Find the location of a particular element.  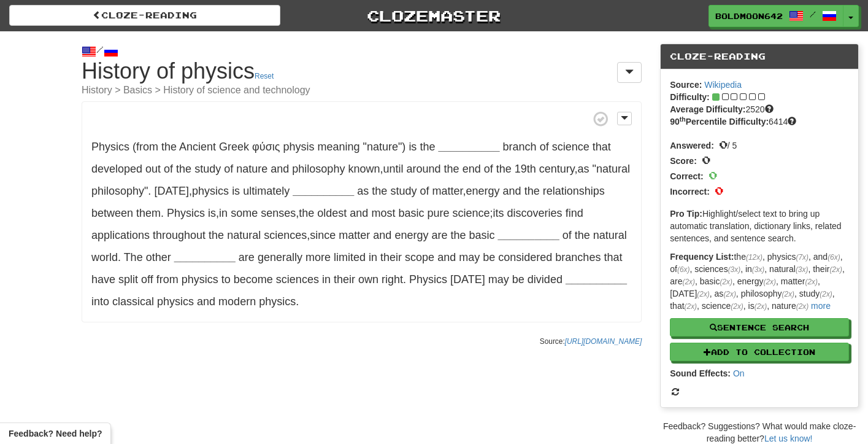

strong: Incorrect: is located at coordinates (689, 191).